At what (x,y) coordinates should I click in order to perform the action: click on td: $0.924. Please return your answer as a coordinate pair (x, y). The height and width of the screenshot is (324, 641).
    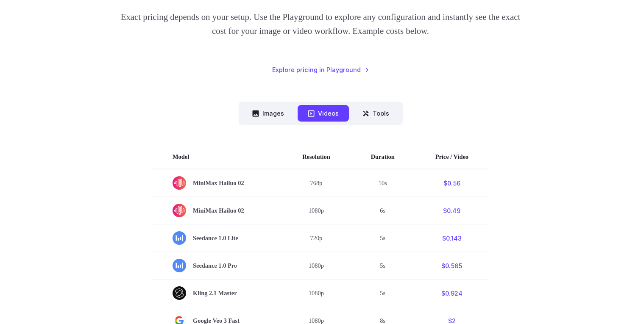
    Looking at the image, I should click on (452, 293).